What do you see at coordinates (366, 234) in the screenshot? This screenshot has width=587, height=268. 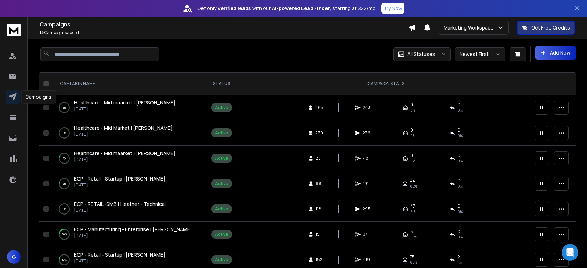 I see `span: 37` at bounding box center [366, 234].